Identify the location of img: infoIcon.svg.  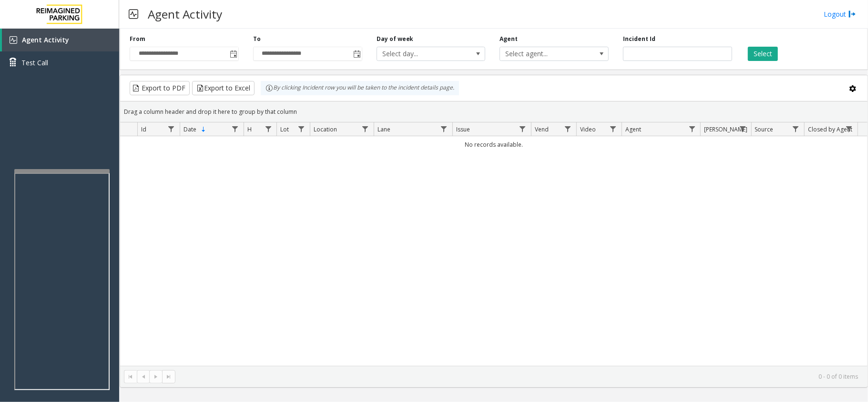
(269, 88).